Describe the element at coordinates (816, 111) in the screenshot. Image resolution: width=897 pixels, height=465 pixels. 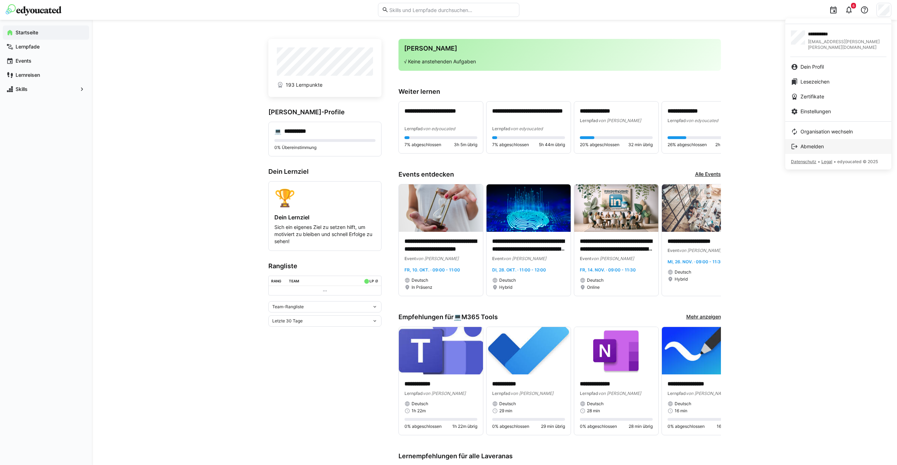
I see `span: Einstellungen` at that location.